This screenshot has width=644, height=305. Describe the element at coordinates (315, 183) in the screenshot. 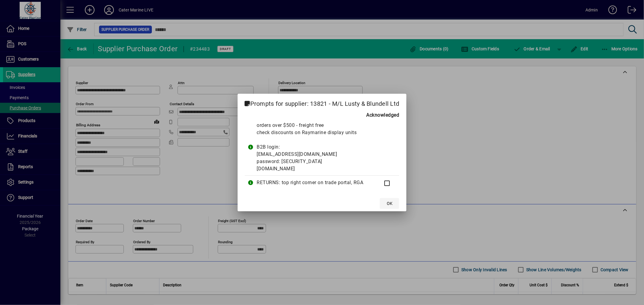

I see `div: RETURNS: top right corner on trade portal, RGA` at that location.